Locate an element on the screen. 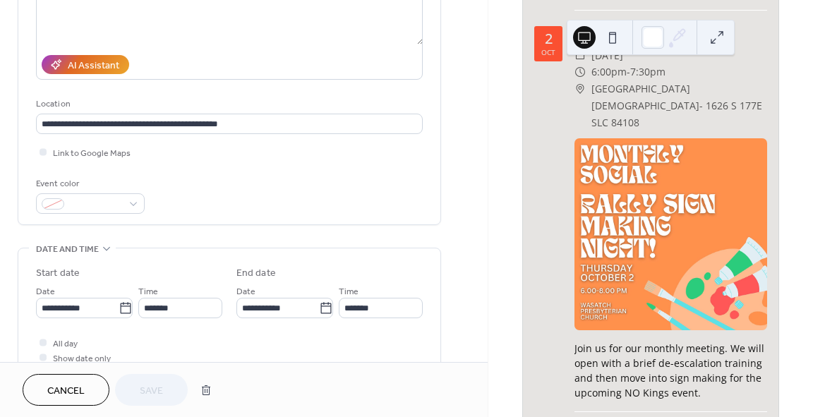 The width and height of the screenshot is (813, 417). button: AI Assistant is located at coordinates (85, 64).